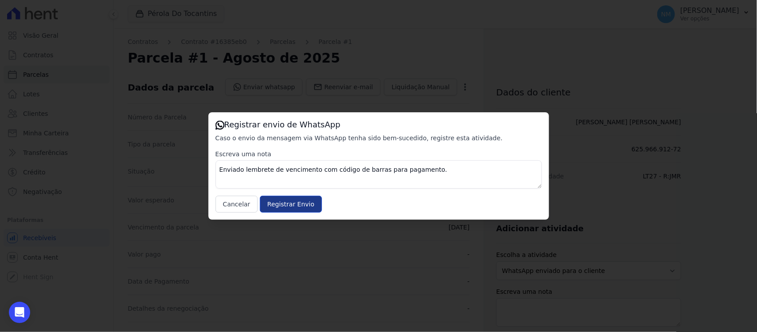  What do you see at coordinates (379, 138) in the screenshot?
I see `p: Caso o envio da mensagem via WhatsApp tenha sido bem-sucedido, registre esta atividade.` at bounding box center [379, 138].